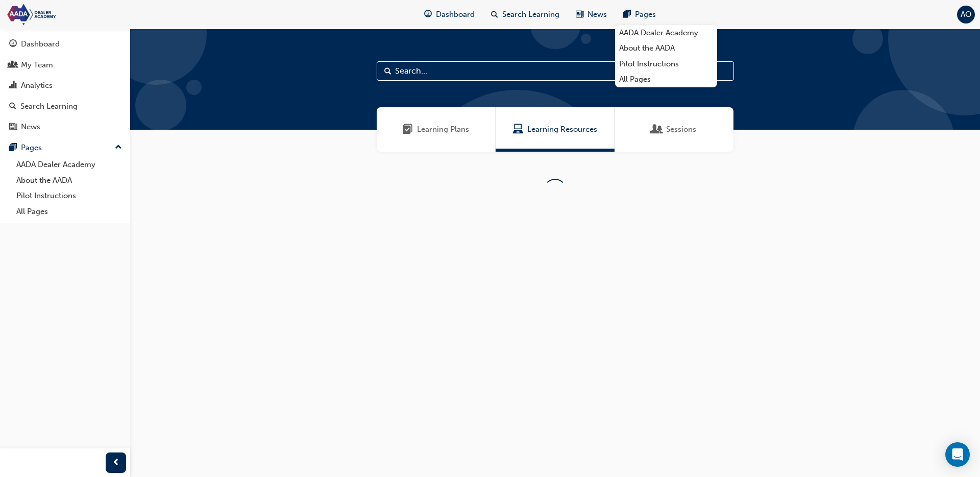 The height and width of the screenshot is (477, 980). Describe the element at coordinates (555, 71) in the screenshot. I see `input: Search...` at that location.